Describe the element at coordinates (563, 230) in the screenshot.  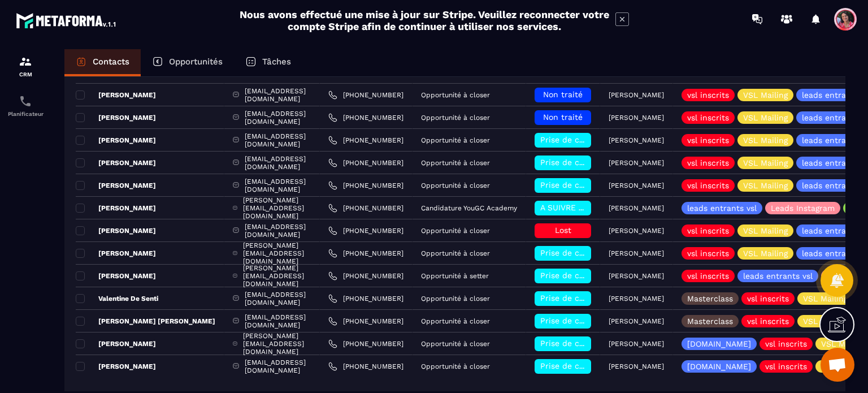
I see `span: Lost` at that location.